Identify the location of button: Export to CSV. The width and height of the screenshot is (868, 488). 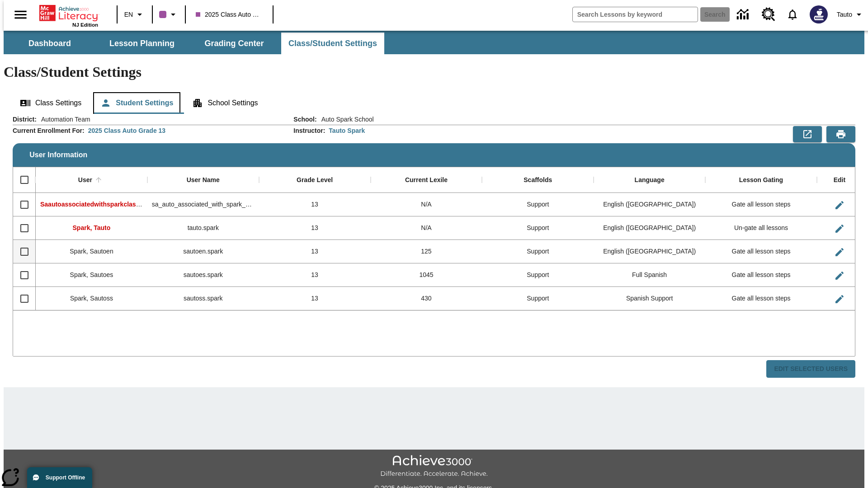
(807, 134).